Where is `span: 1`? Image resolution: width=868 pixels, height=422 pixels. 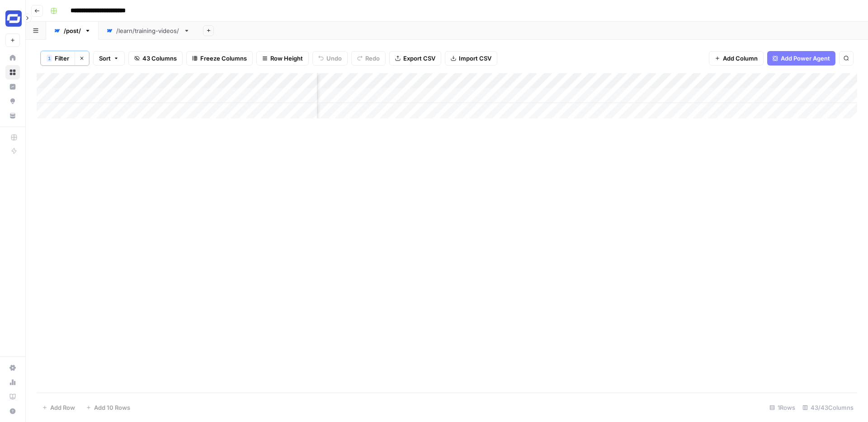 span: 1 is located at coordinates (49, 58).